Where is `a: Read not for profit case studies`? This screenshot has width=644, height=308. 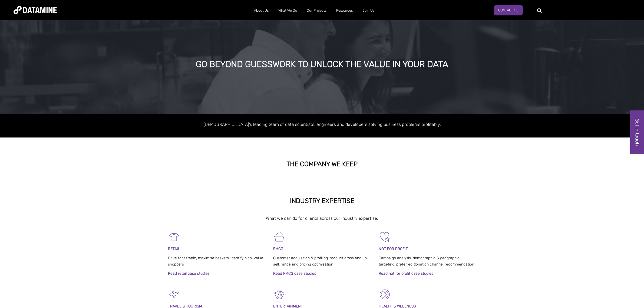
a: Read not for profit case studies is located at coordinates (406, 273).